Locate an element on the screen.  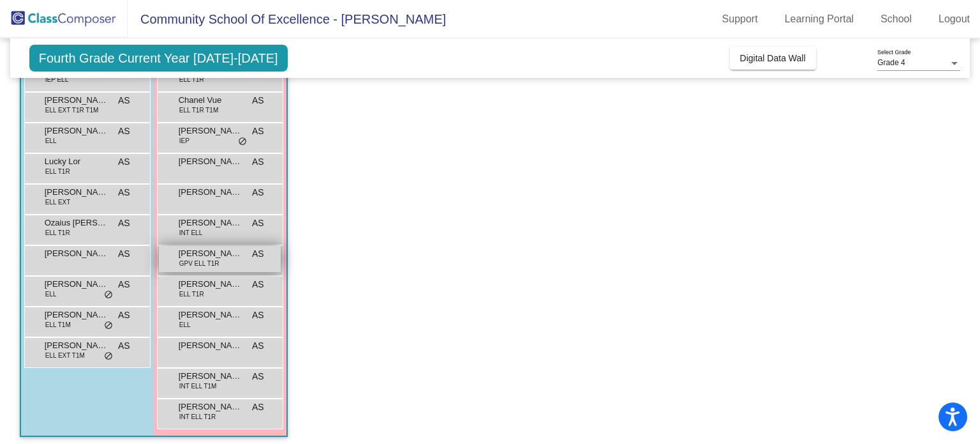
a: School is located at coordinates (895, 20).